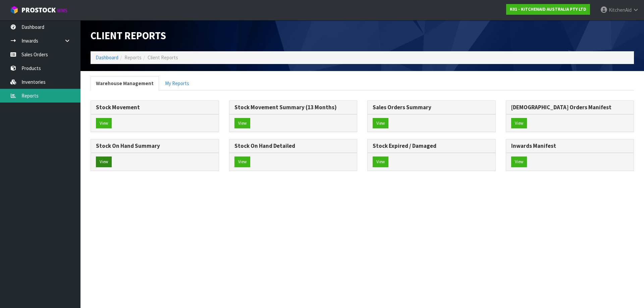  I want to click on span: ProStock, so click(39, 10).